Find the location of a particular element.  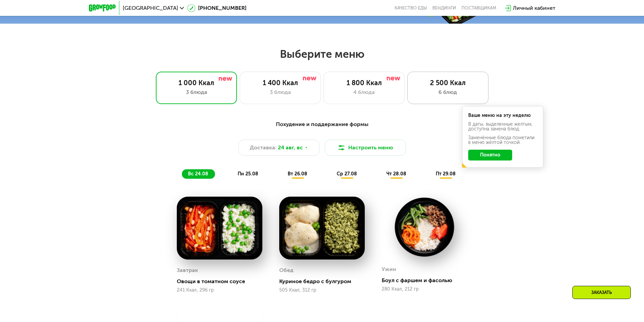

div: 4 блюда is located at coordinates (364, 92).